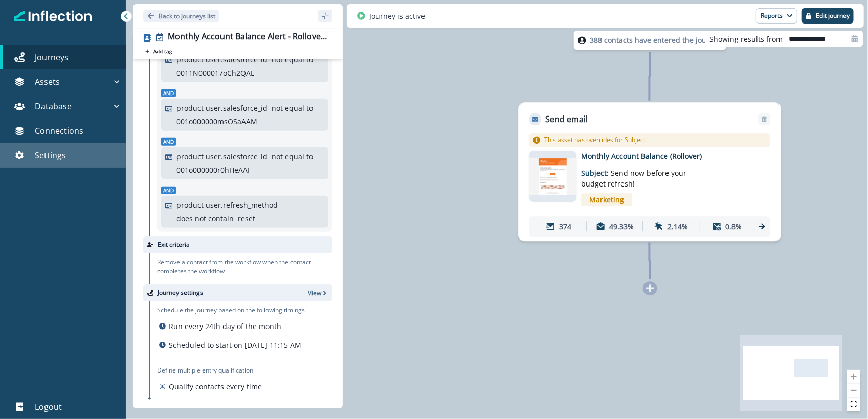 The image size is (868, 419). What do you see at coordinates (187, 16) in the screenshot?
I see `p: Back to journeys list` at bounding box center [187, 16].